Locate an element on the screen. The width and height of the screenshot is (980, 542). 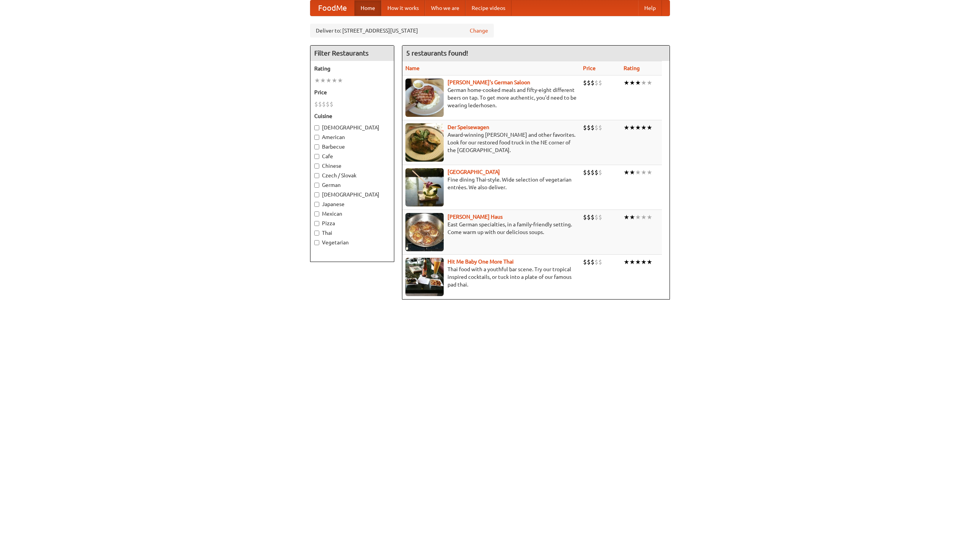
input: Pizza is located at coordinates (317, 223).